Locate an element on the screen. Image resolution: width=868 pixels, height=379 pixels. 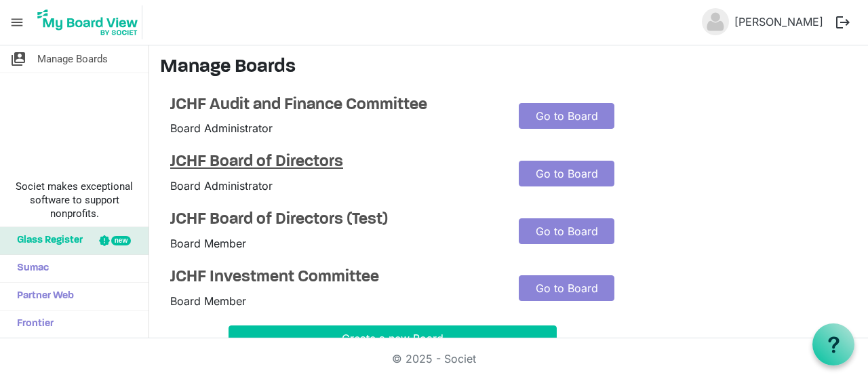
h4: JCHF Board of Directors is located at coordinates (335, 162).